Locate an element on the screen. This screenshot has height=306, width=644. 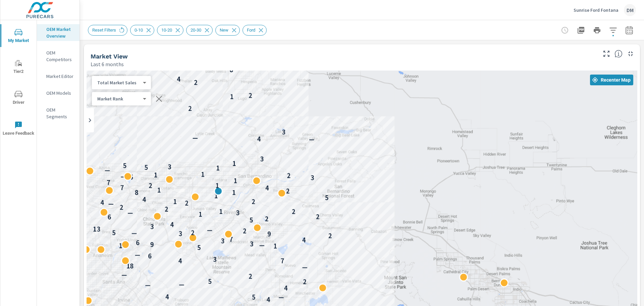
div: Reset Filters is located at coordinates (108, 30).